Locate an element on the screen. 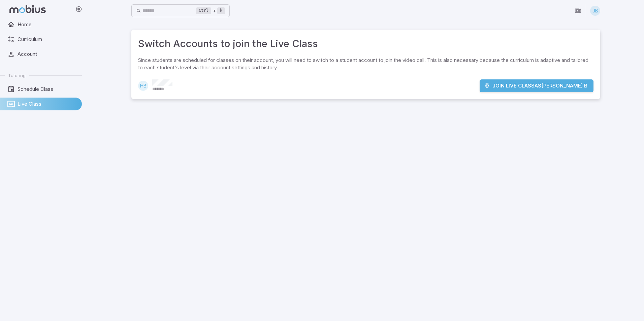  p: Since students are scheduled for classes on their account, you will need to switch to a student a... is located at coordinates (366, 64).